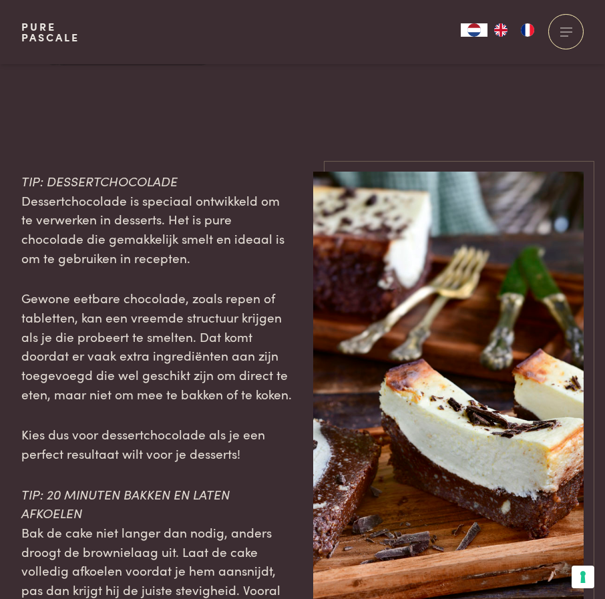 Image resolution: width=605 pixels, height=599 pixels. I want to click on button: Uw voorkeuren voor toestemming voor trackingtechnologieën, so click(583, 577).